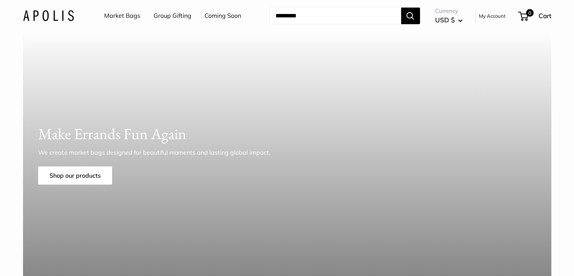 Image resolution: width=574 pixels, height=276 pixels. Describe the element at coordinates (122, 16) in the screenshot. I see `a: Market Bags` at that location.